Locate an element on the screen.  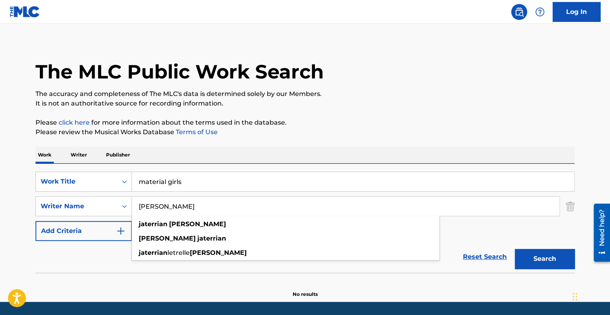
p: Work is located at coordinates (45, 155).